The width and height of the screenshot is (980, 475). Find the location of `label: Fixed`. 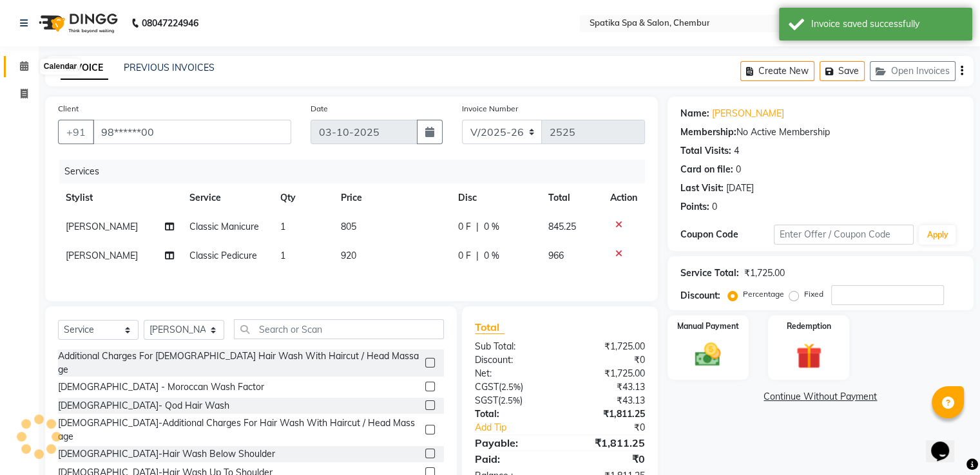

label: Fixed is located at coordinates (814, 295).